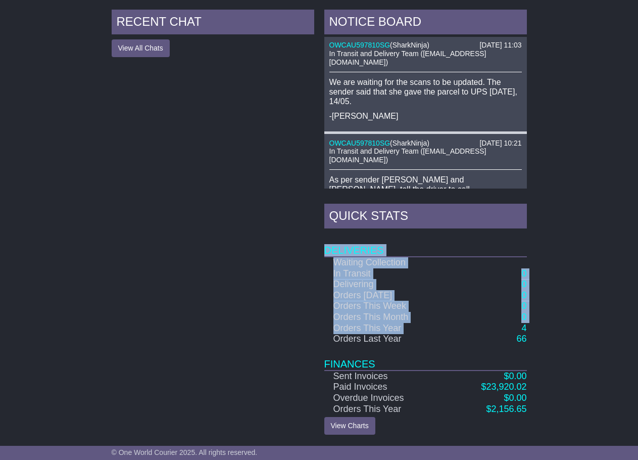 The width and height of the screenshot is (638, 460). I want to click on td: Paid Invoices, so click(385, 387).